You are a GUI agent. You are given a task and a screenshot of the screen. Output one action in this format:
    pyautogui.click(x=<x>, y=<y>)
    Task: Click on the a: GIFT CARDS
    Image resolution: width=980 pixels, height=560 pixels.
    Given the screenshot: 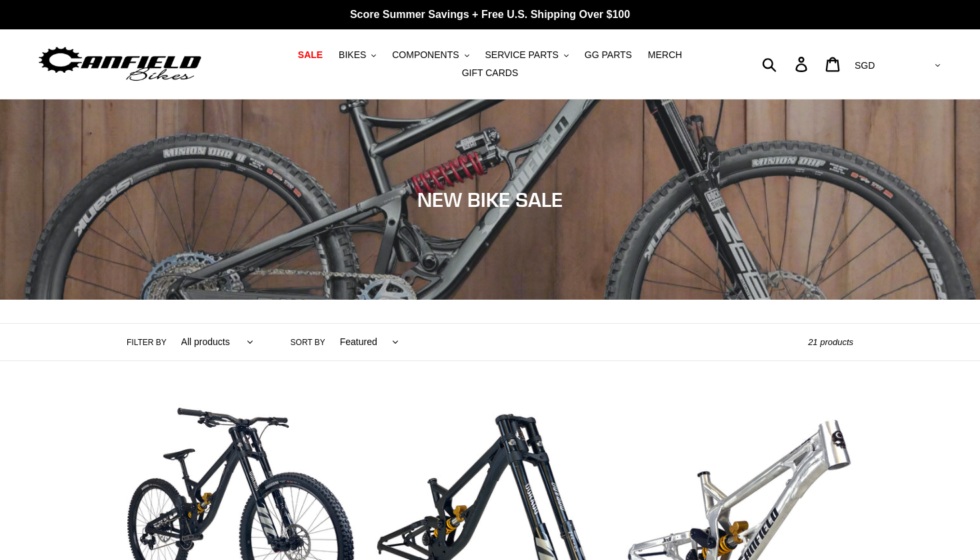 What is the action you would take?
    pyautogui.click(x=490, y=73)
    